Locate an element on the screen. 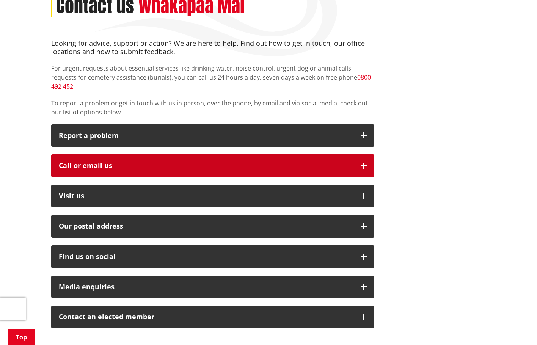  h2: Our postal address is located at coordinates (206, 226).